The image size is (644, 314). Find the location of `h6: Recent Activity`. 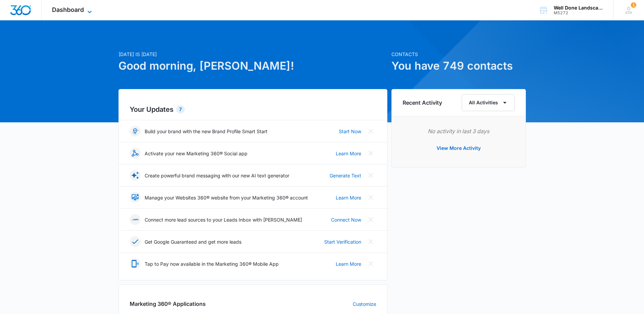

h6: Recent Activity is located at coordinates (423, 103).